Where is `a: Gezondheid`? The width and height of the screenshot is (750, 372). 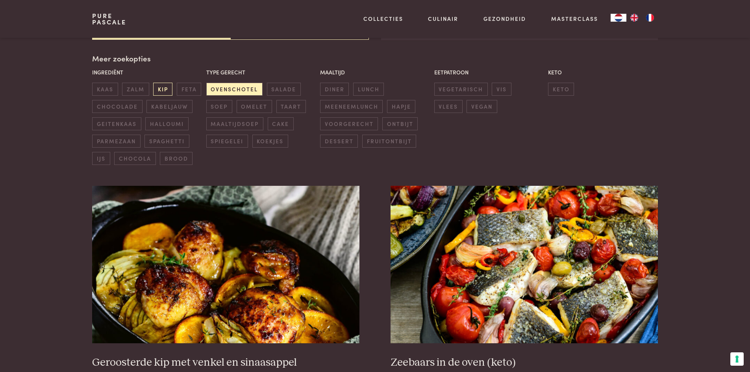 a: Gezondheid is located at coordinates (505, 19).